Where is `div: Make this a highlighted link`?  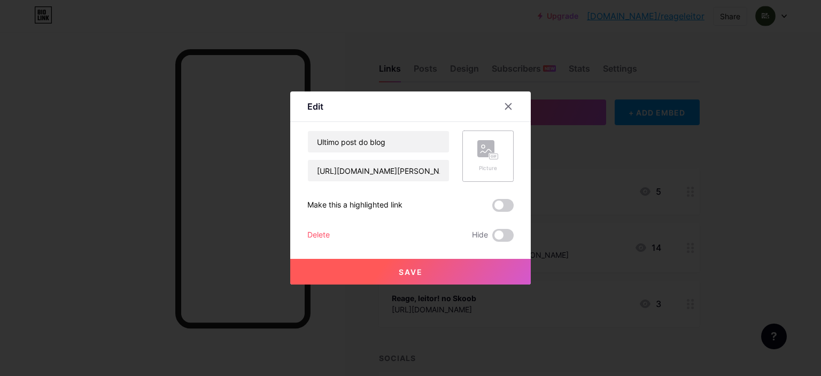
div: Make this a highlighted link is located at coordinates (355, 205).